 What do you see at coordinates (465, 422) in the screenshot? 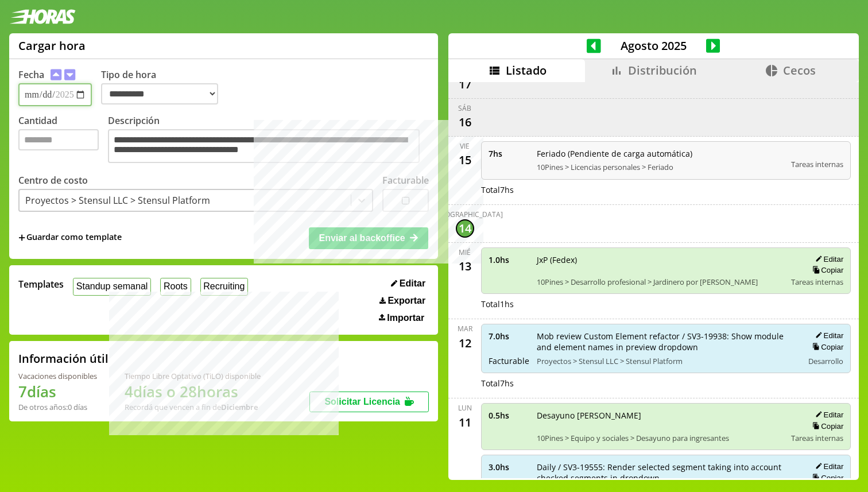
I see `div: 11` at bounding box center [465, 422].